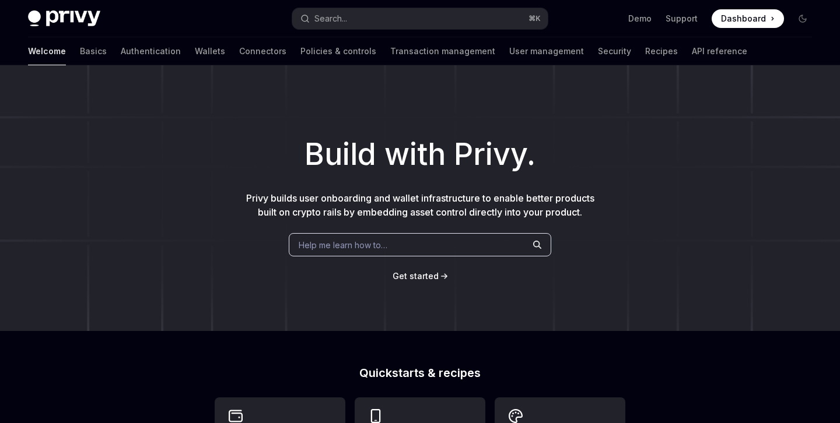  I want to click on a: Support, so click(681, 19).